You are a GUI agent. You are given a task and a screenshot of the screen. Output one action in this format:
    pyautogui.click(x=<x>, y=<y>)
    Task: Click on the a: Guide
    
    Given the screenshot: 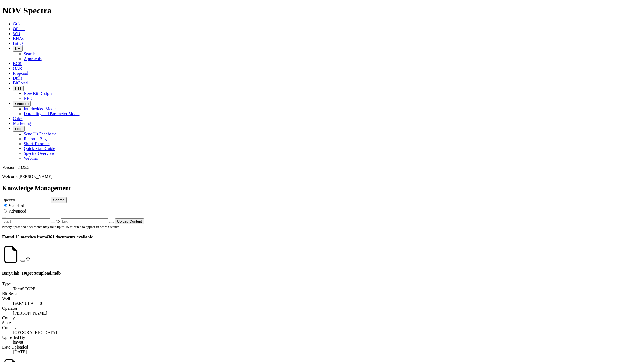 What is the action you would take?
    pyautogui.click(x=18, y=24)
    